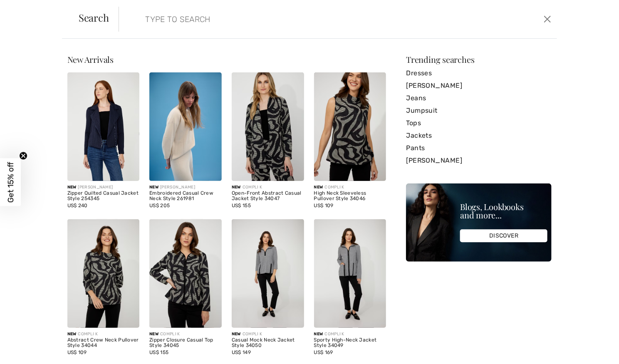 This screenshot has width=619, height=364. Describe the element at coordinates (324, 353) in the screenshot. I see `span: US$ 169` at that location.